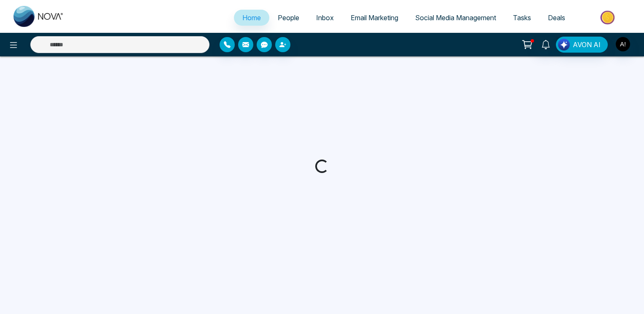 The image size is (644, 314). I want to click on img: User Avatar, so click(623, 44).